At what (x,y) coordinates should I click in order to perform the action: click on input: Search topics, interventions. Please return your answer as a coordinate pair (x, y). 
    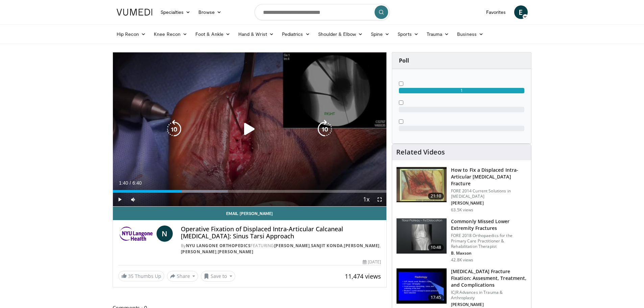
    Looking at the image, I should click on (322, 12).